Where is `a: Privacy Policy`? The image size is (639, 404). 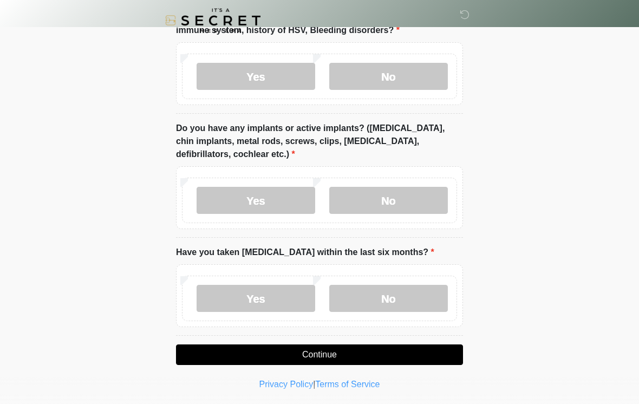 a: Privacy Policy is located at coordinates (286, 384).